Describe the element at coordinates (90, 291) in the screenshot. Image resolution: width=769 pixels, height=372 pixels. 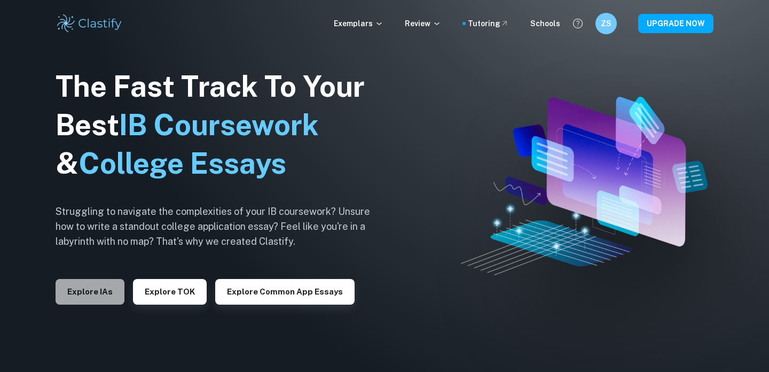
I see `a: Explore IAs` at that location.